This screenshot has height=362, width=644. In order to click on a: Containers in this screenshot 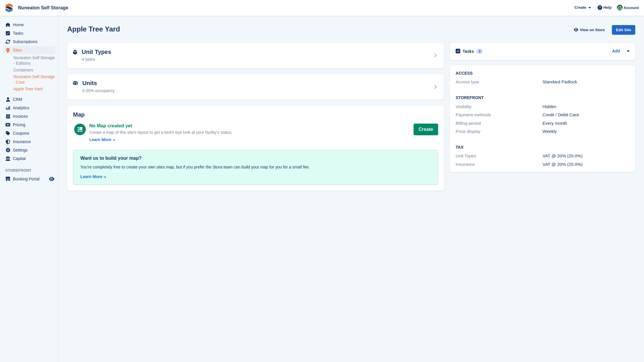, I will do `click(34, 70)`.